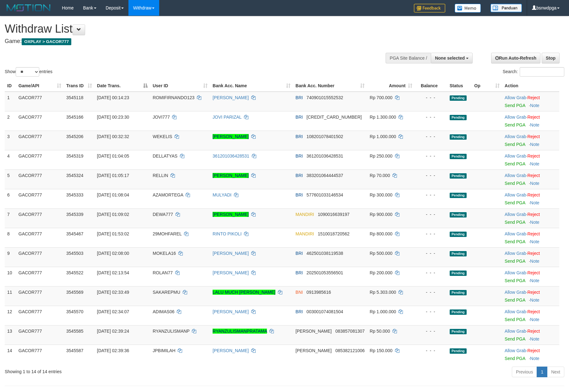 This screenshot has width=569, height=392. I want to click on th: Action, so click(531, 86).